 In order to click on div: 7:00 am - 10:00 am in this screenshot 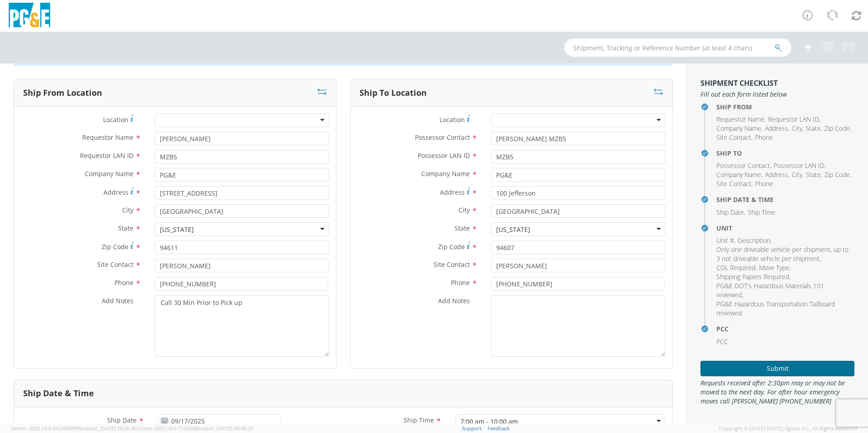, I will do `click(489, 421)`.